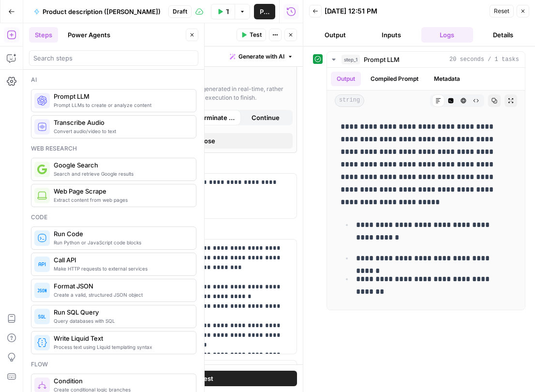  What do you see at coordinates (121, 347) in the screenshot?
I see `span: Process text using Liquid templating syntax` at bounding box center [121, 347].